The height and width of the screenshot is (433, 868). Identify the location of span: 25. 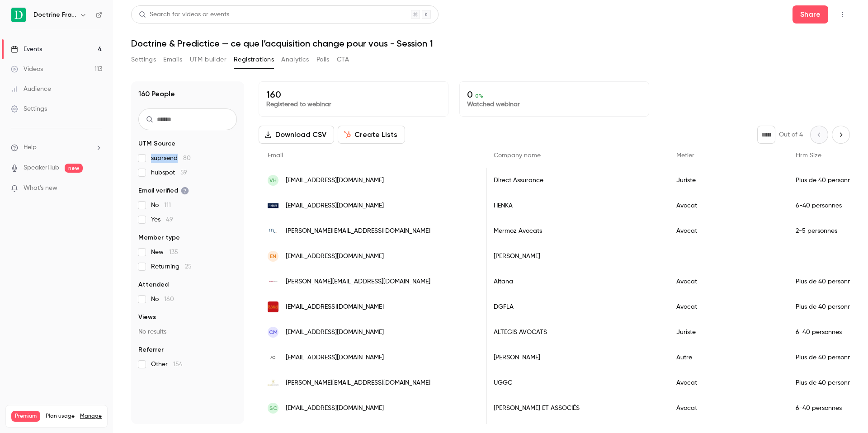
(188, 267).